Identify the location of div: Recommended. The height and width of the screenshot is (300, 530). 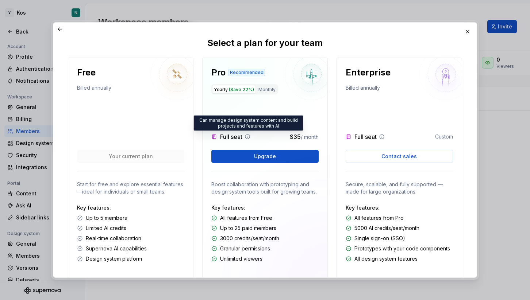
(247, 73).